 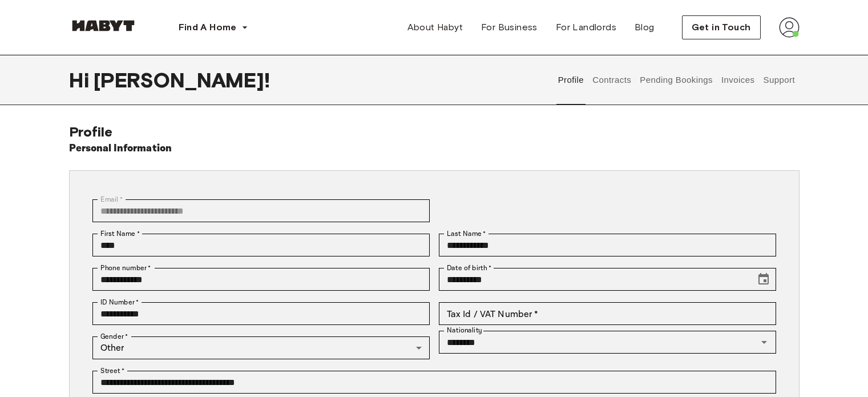 What do you see at coordinates (737, 80) in the screenshot?
I see `button: Invoices` at bounding box center [737, 80].